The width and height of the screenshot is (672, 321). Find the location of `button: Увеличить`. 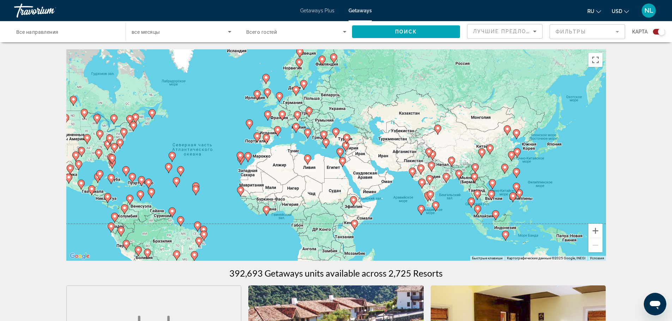

button: Увеличить is located at coordinates (595, 231).